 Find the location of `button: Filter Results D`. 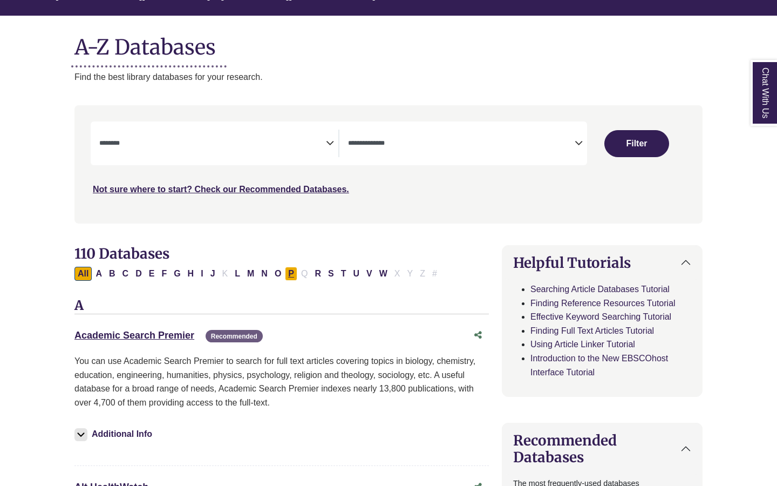

button: Filter Results D is located at coordinates (139, 274).